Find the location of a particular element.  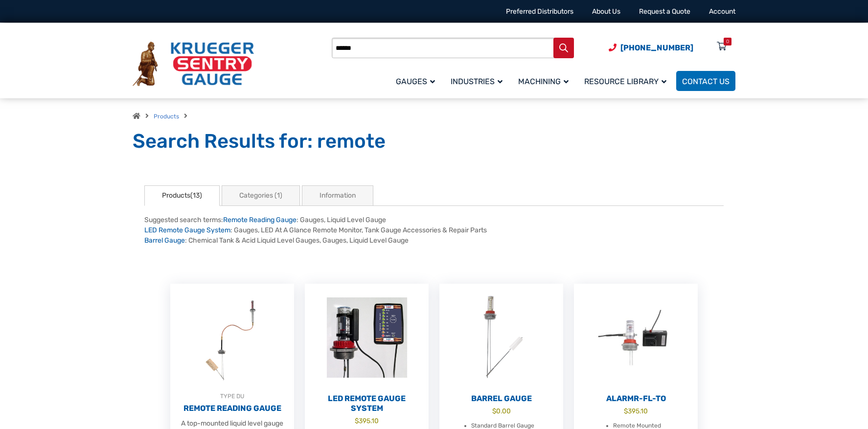

a: Information is located at coordinates (338, 195).